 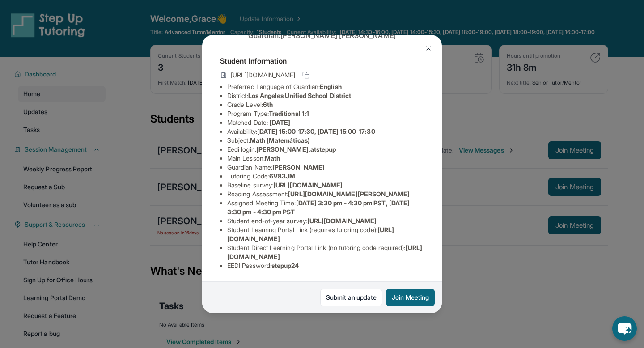 What do you see at coordinates (326, 150) in the screenshot?
I see `li: Eedi login :` at bounding box center [326, 150].